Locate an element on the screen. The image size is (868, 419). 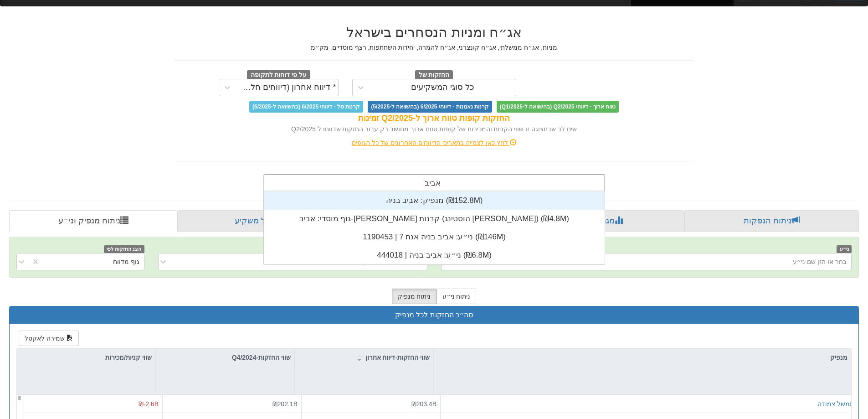
div: grid is located at coordinates (434, 228).